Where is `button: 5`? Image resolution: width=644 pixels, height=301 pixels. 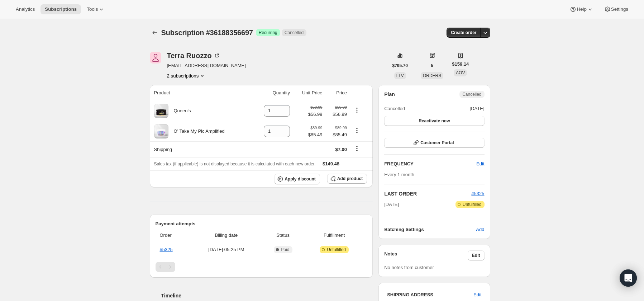 button: 5 is located at coordinates (432, 65).